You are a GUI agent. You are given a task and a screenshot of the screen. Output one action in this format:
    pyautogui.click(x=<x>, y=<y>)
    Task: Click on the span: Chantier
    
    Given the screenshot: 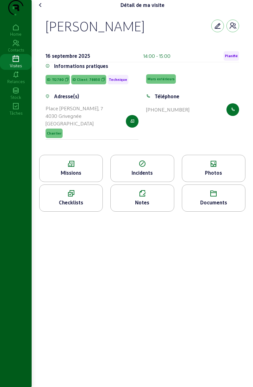 What is the action you would take?
    pyautogui.click(x=54, y=133)
    